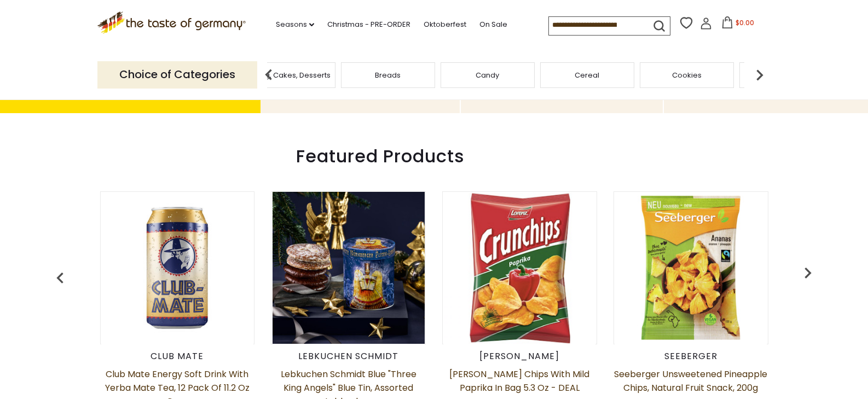 This screenshot has height=399, width=868. Describe the element at coordinates (493, 24) in the screenshot. I see `a: On Sale` at that location.